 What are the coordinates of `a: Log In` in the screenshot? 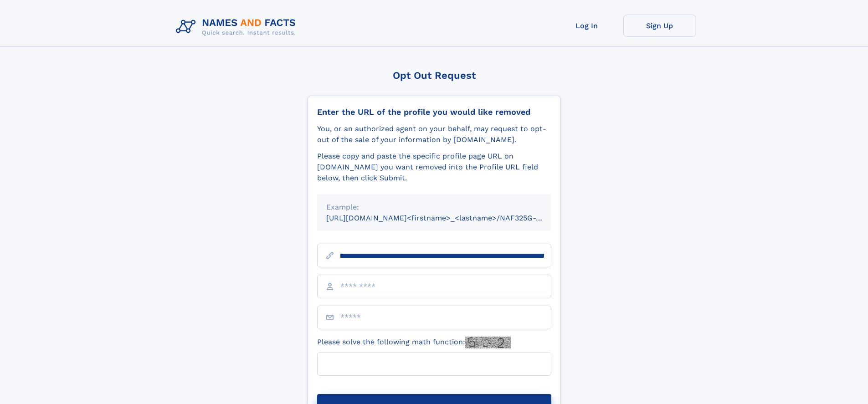 It's located at (587, 25).